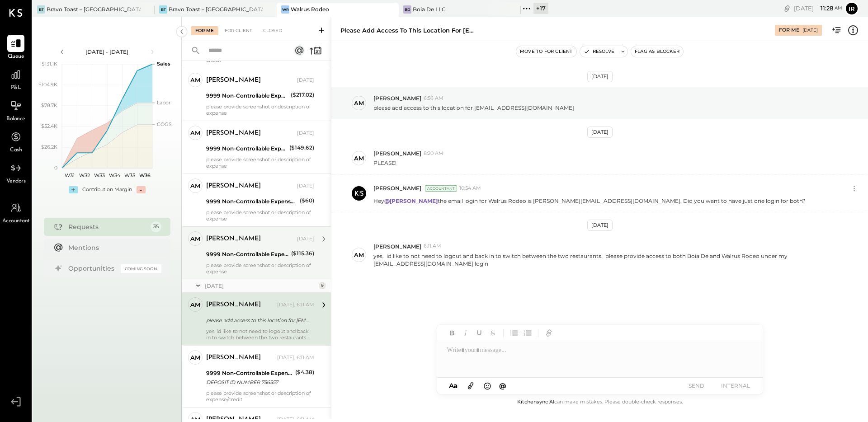 The width and height of the screenshot is (868, 422). Describe the element at coordinates (735, 385) in the screenshot. I see `button: INTERNAL` at that location.